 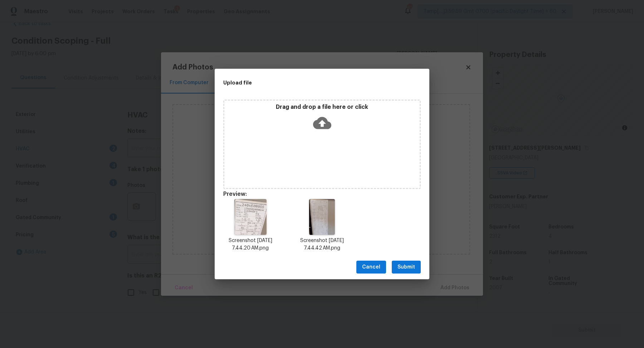 What do you see at coordinates (322, 107) in the screenshot?
I see `p: Drag and drop a file here or click` at bounding box center [322, 107].